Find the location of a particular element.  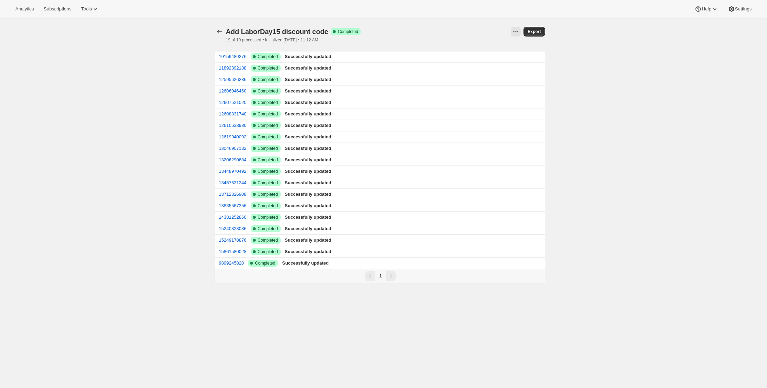

button: 9899245820 is located at coordinates (231, 263).